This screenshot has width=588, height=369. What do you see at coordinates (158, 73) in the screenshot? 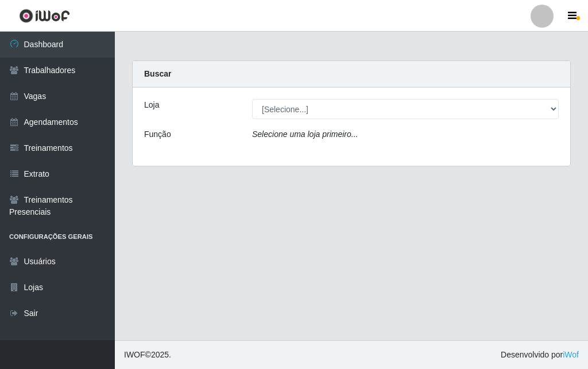
I see `strong: Buscar` at bounding box center [158, 73].